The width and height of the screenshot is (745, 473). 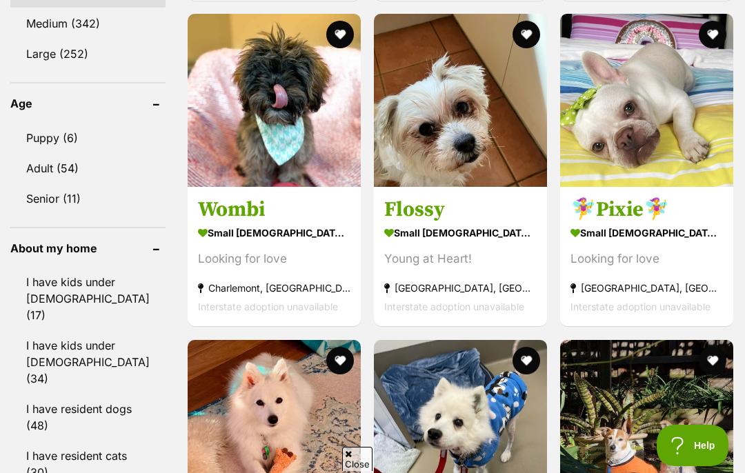 What do you see at coordinates (104, 6) in the screenshot?
I see `img: adc.png` at bounding box center [104, 6].